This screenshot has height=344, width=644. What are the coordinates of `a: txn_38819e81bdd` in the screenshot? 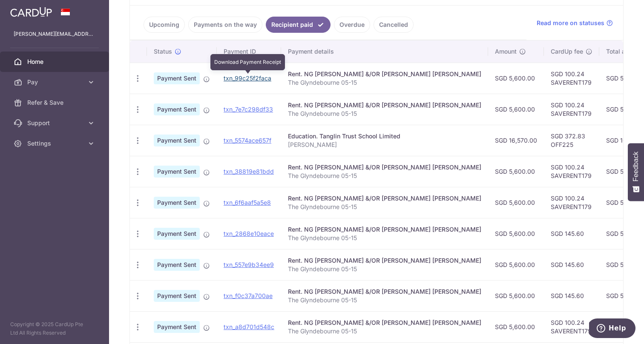 It's located at (249, 171).